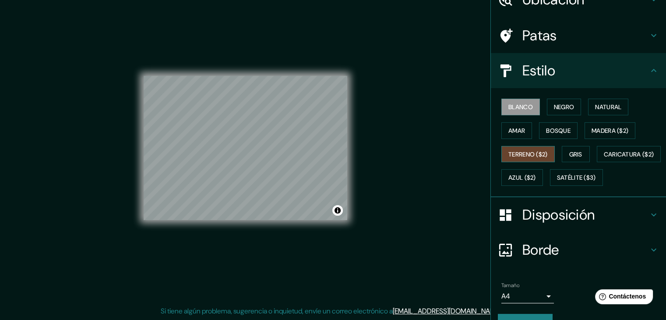  Describe the element at coordinates (540, 35) in the screenshot. I see `font: Patas` at that location.